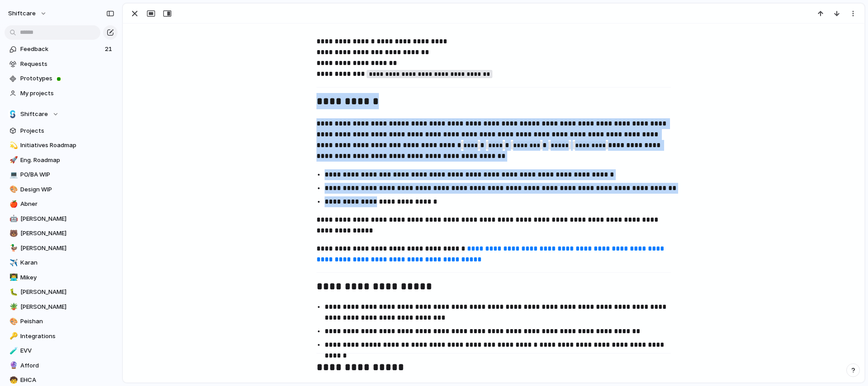 The image size is (868, 386). I want to click on span: Peishan, so click(67, 322).